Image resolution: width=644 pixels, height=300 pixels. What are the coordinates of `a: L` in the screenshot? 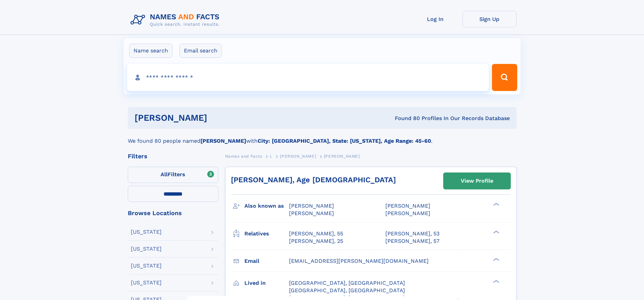 It's located at (271, 156).